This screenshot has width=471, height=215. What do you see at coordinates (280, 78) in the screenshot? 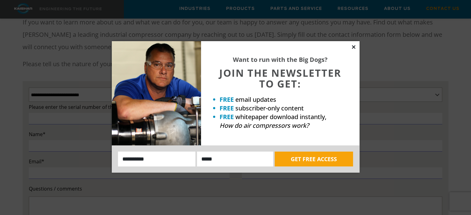
I see `span: JOIN THE NEWSLETTER TO GET:` at bounding box center [280, 78].